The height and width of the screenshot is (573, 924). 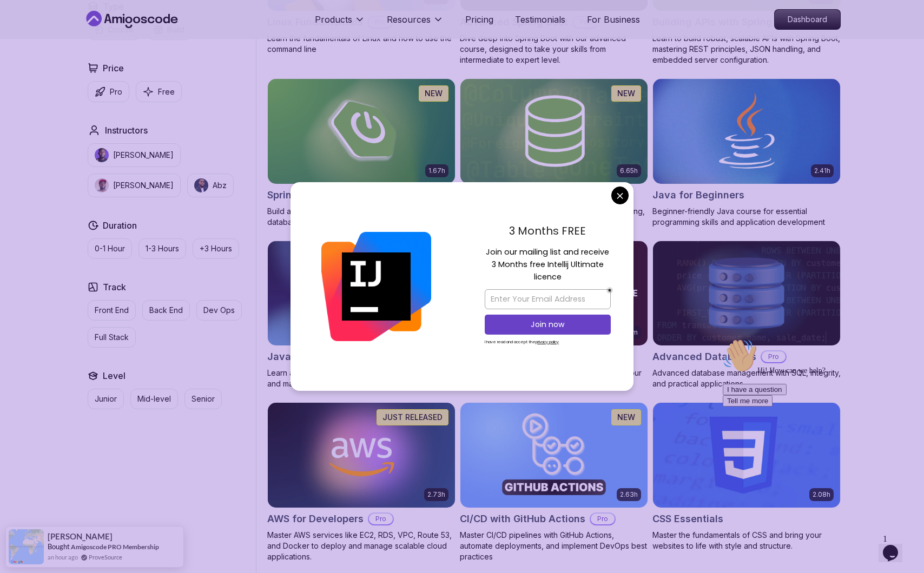 What do you see at coordinates (698, 195) in the screenshot?
I see `h2: Java for Beginners` at bounding box center [698, 195].